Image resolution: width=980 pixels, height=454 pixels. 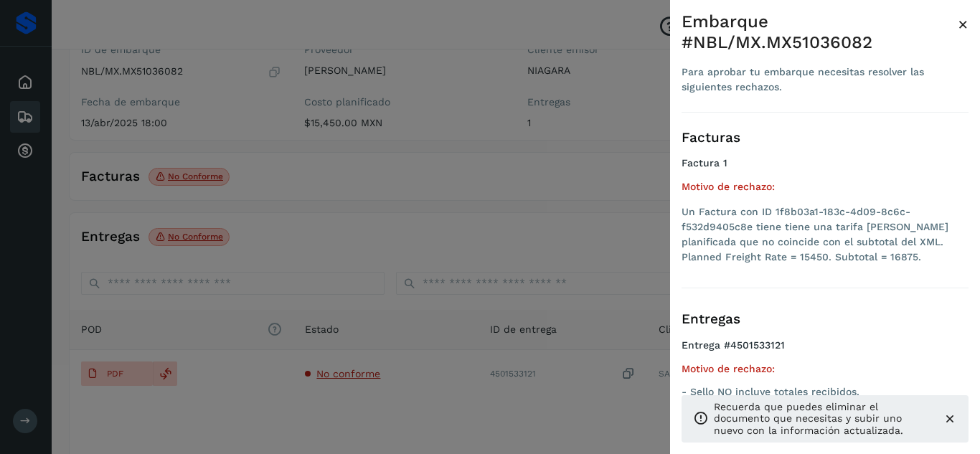 I want to click on h4: Entrega #4501533121, so click(x=826, y=350).